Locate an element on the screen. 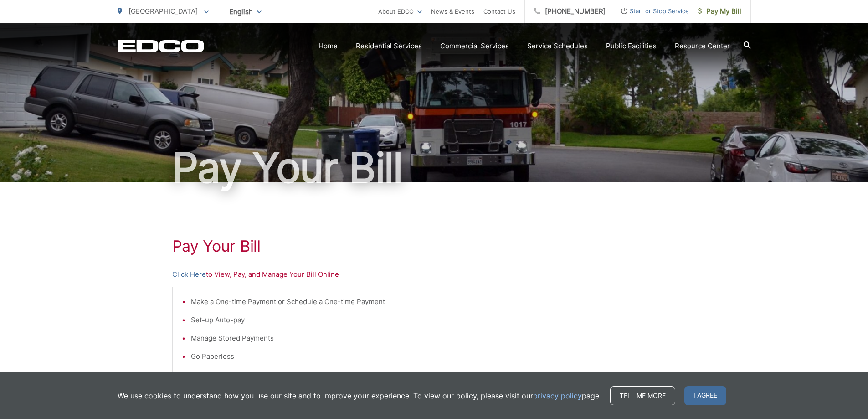 The width and height of the screenshot is (868, 419). a: News & Events is located at coordinates (452, 11).